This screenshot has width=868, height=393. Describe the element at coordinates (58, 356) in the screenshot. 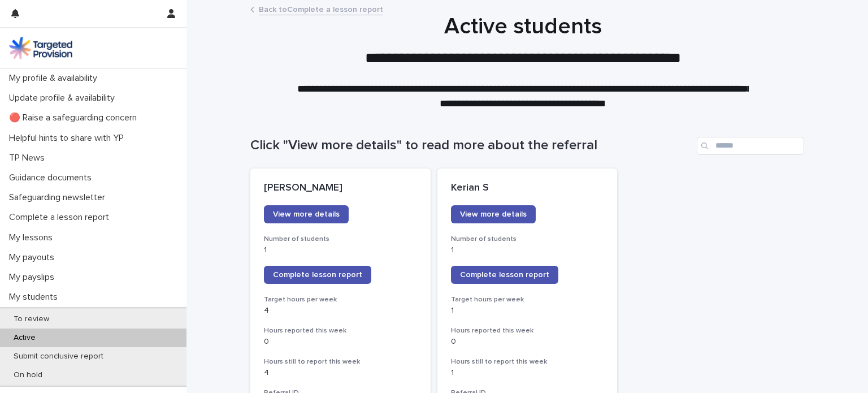

I see `p: Submit conclusive report` at that location.